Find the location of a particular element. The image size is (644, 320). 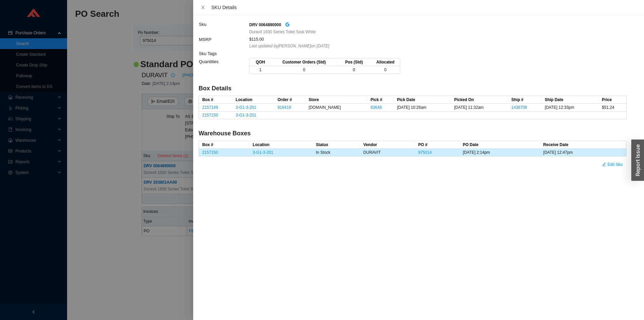

th: QOH is located at coordinates (259, 62).